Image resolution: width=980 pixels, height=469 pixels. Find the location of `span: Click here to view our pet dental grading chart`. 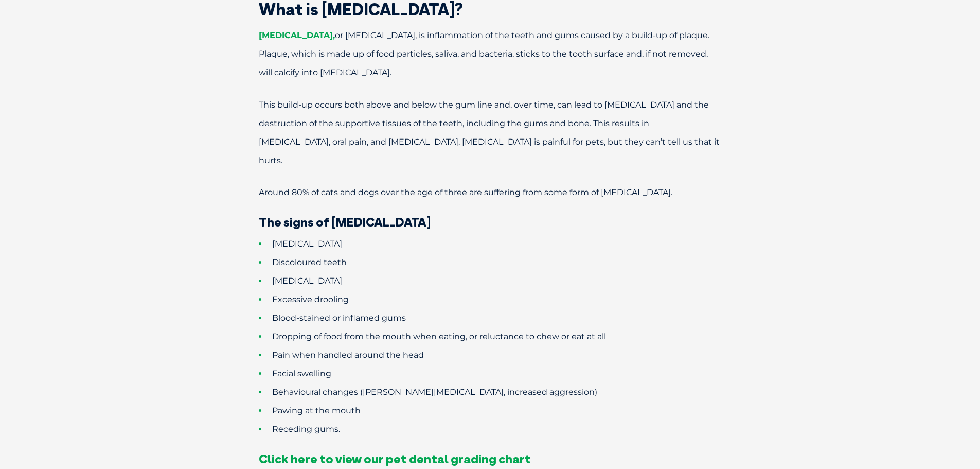

span: Click here to view our pet dental grading chart is located at coordinates (395, 459).